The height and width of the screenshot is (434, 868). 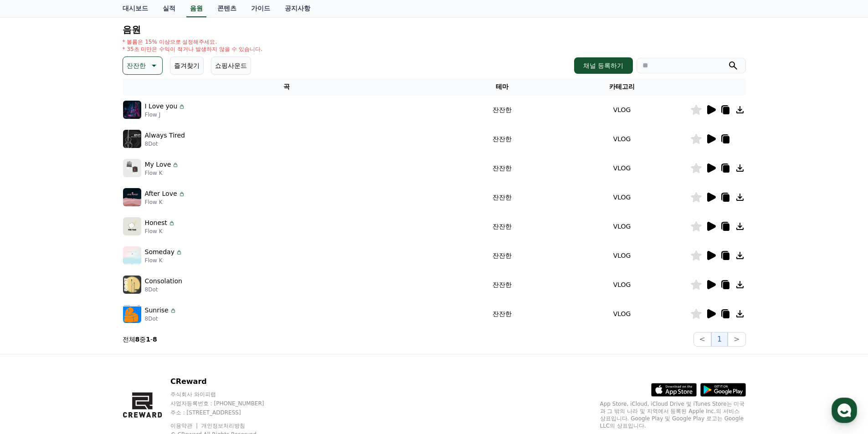 I want to click on p: Always Tired, so click(x=165, y=135).